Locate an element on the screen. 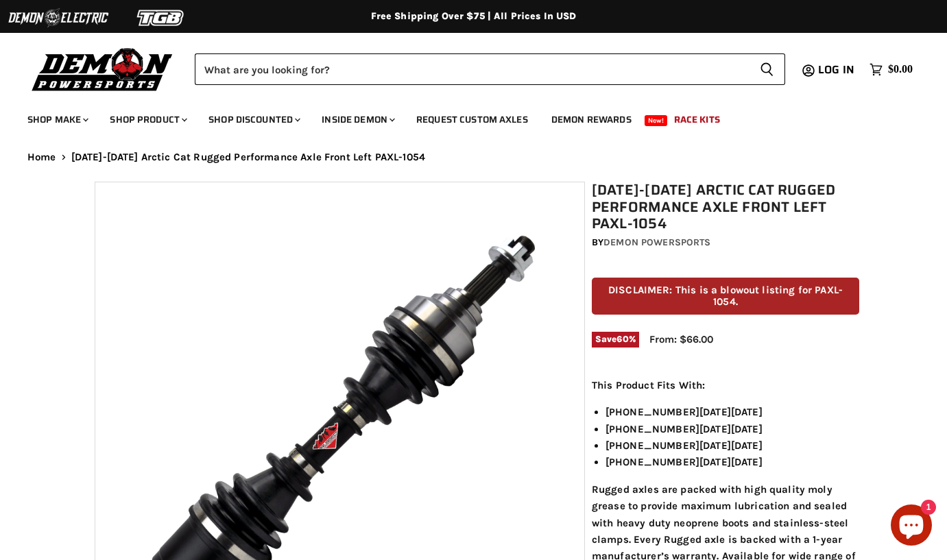 The image size is (947, 560). span: Log in is located at coordinates (835, 70).